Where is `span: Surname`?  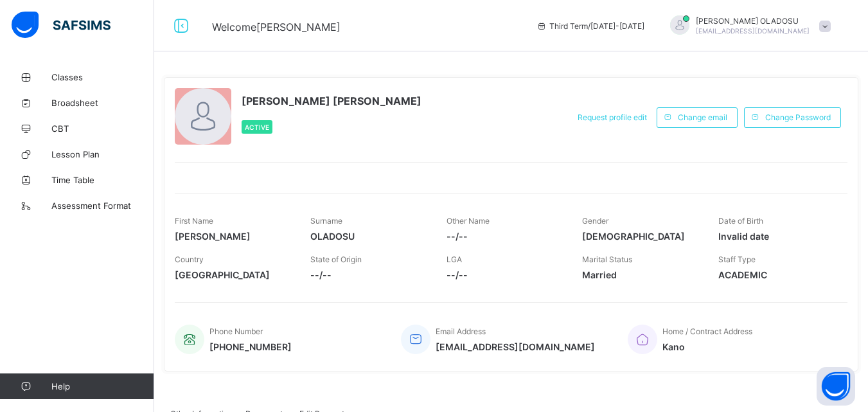 span: Surname is located at coordinates (327, 220).